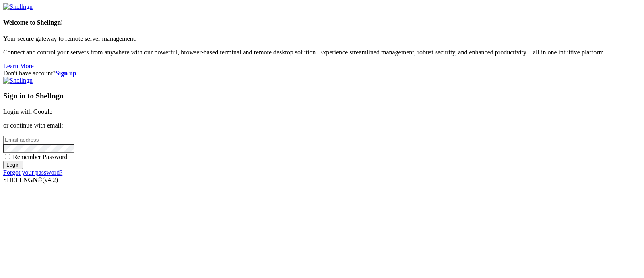 This screenshot has width=644, height=278. What do you see at coordinates (50, 180) in the screenshot?
I see `span: 4.2.0` at bounding box center [50, 180].